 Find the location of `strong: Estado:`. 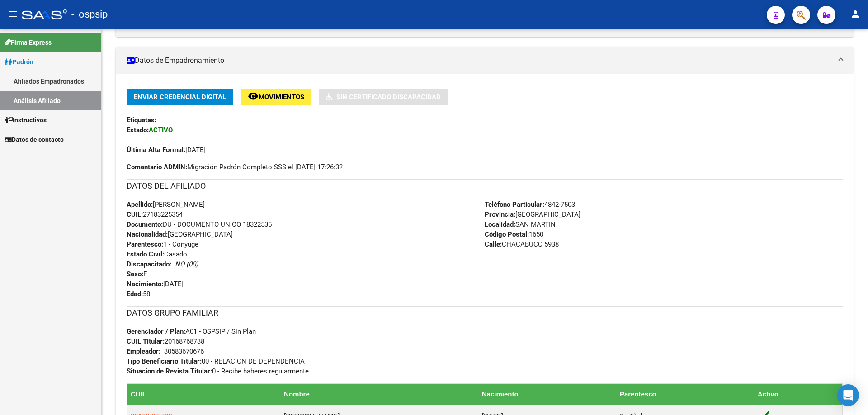

strong: Estado: is located at coordinates (138, 130).